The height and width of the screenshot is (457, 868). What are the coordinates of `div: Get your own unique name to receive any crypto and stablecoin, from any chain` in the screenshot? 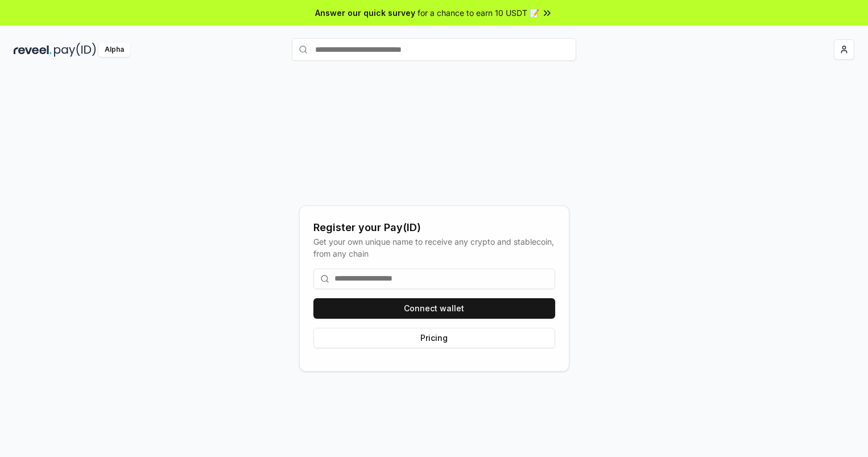 It's located at (434, 247).